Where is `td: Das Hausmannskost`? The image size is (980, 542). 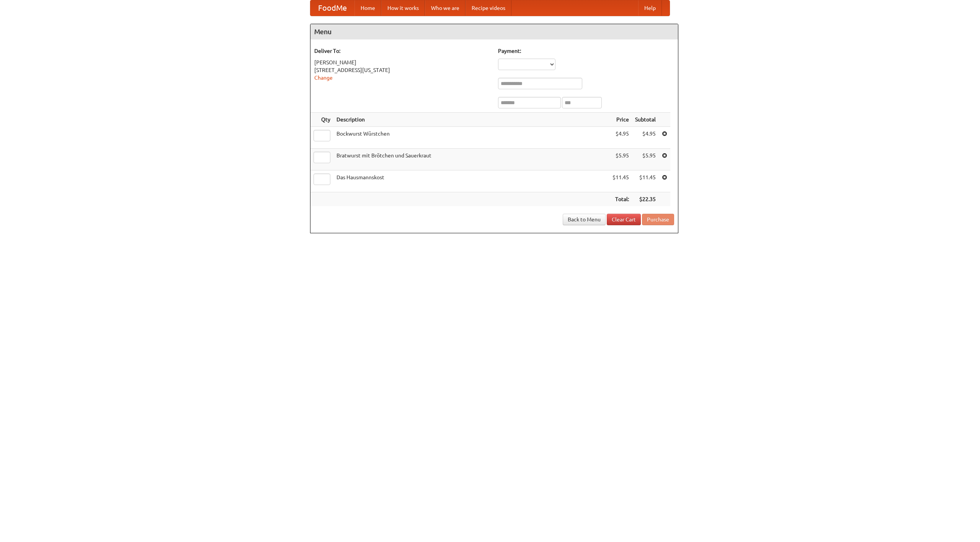
td: Das Hausmannskost is located at coordinates (472, 181).